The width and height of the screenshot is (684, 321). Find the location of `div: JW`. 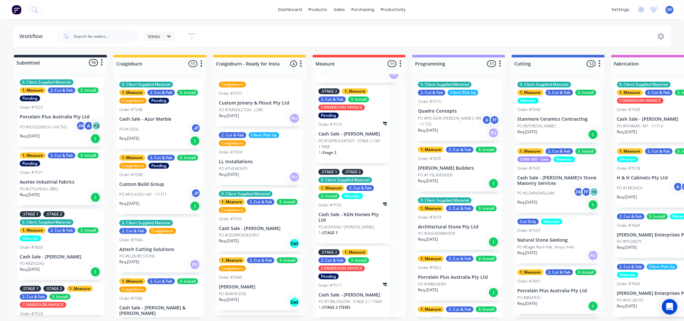

div: JW is located at coordinates (578, 192).